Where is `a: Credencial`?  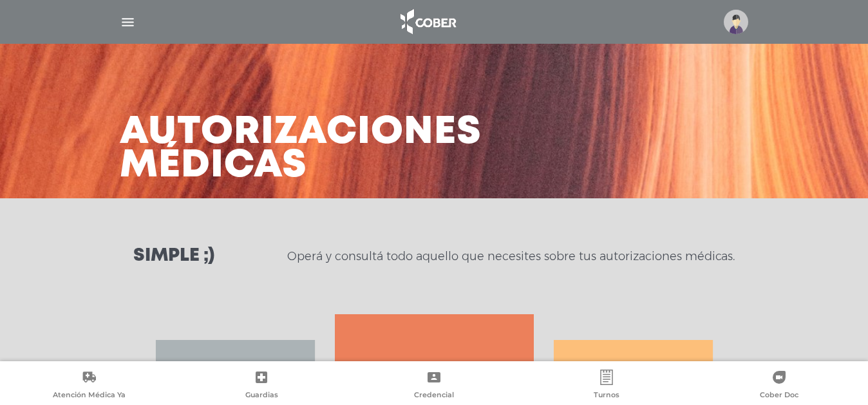 a: Credencial is located at coordinates (434, 386).